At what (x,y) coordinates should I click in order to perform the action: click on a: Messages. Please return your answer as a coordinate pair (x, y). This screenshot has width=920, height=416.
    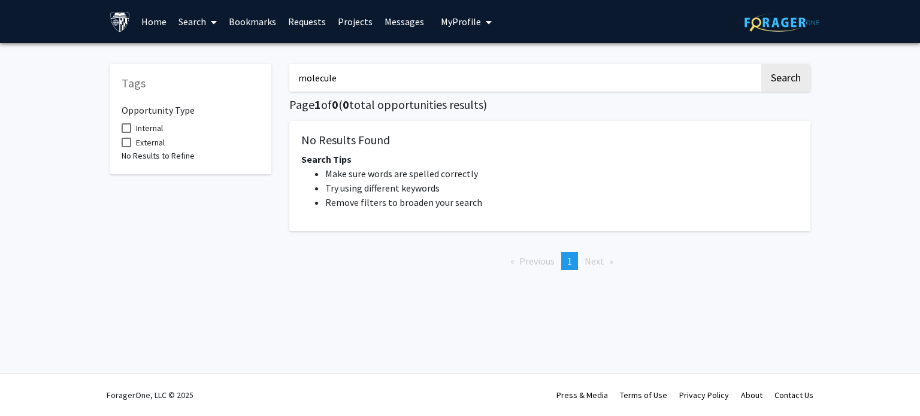
    Looking at the image, I should click on (404, 22).